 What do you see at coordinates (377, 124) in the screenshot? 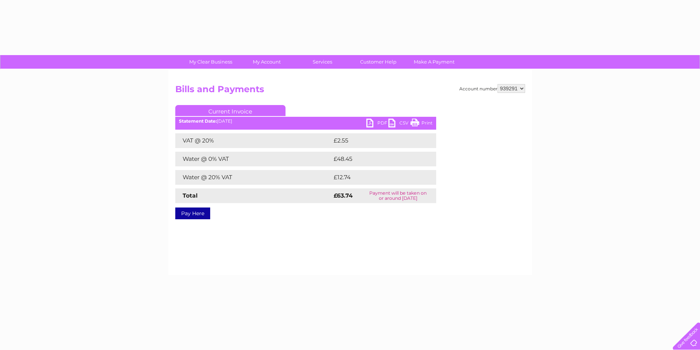
I see `a: PDF` at bounding box center [377, 124].